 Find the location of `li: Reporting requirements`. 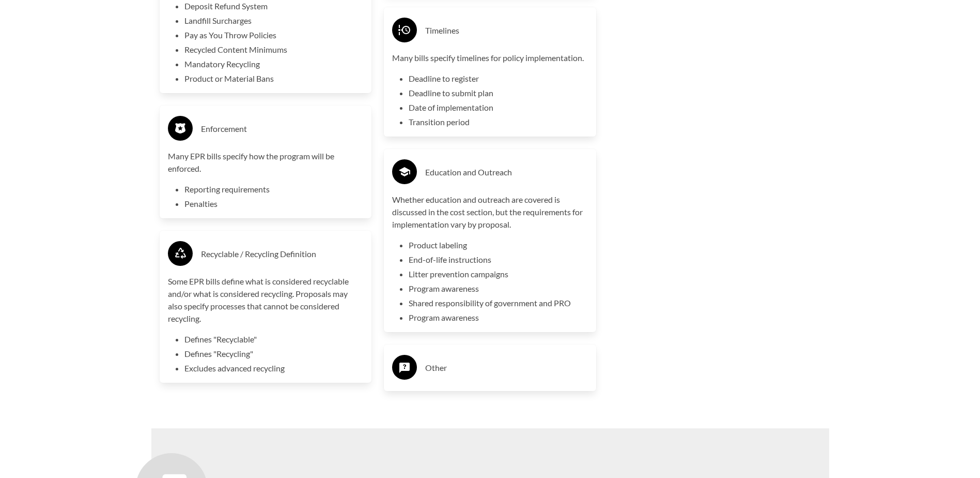

li: Reporting requirements is located at coordinates (274, 189).